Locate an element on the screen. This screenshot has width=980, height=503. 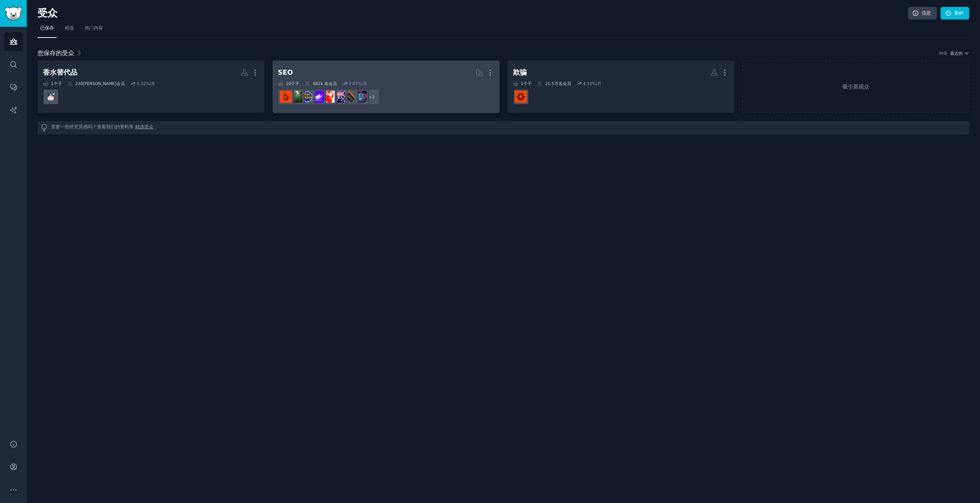
a: 欺骗1个子21.5万名会员4.10%/月香水克隆 is located at coordinates (621, 86).